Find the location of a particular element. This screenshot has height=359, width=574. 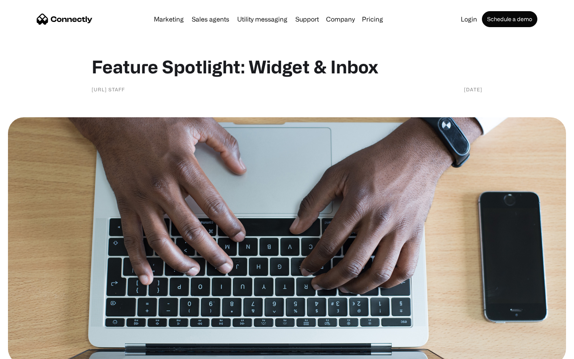

a: Schedule a demo is located at coordinates (509, 19).